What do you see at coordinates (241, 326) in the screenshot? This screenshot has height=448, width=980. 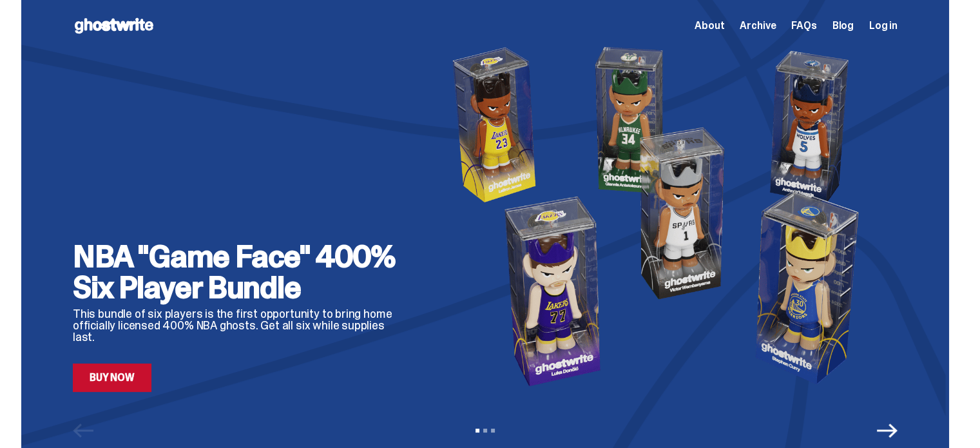 I see `p: This bundle of six players is the first opportunity to bring home officially licensed 400% NBA gh...` at bounding box center [241, 326].